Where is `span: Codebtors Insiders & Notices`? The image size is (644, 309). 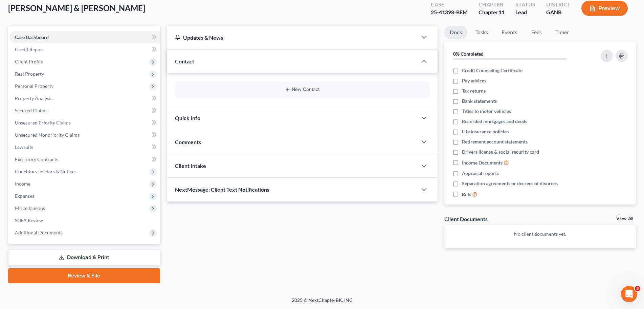 span: Codebtors Insiders & Notices is located at coordinates (46, 171).